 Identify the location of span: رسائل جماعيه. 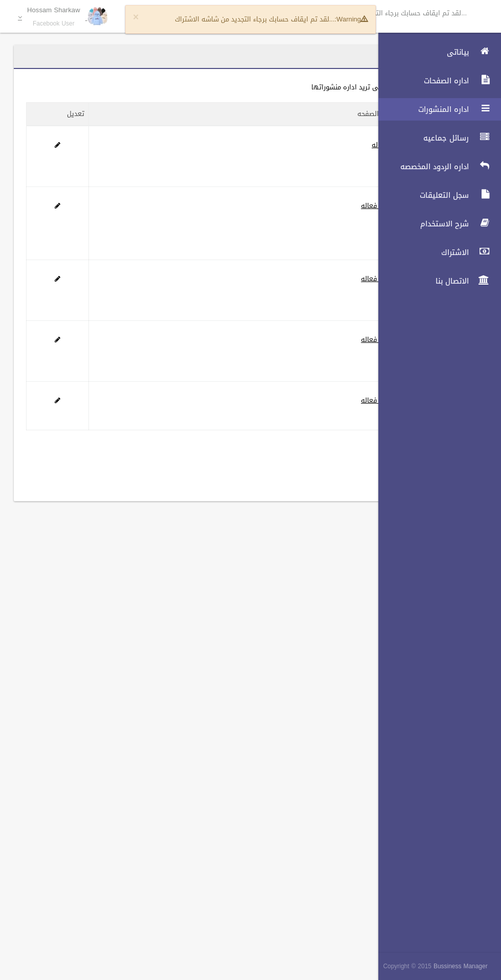
(421, 138).